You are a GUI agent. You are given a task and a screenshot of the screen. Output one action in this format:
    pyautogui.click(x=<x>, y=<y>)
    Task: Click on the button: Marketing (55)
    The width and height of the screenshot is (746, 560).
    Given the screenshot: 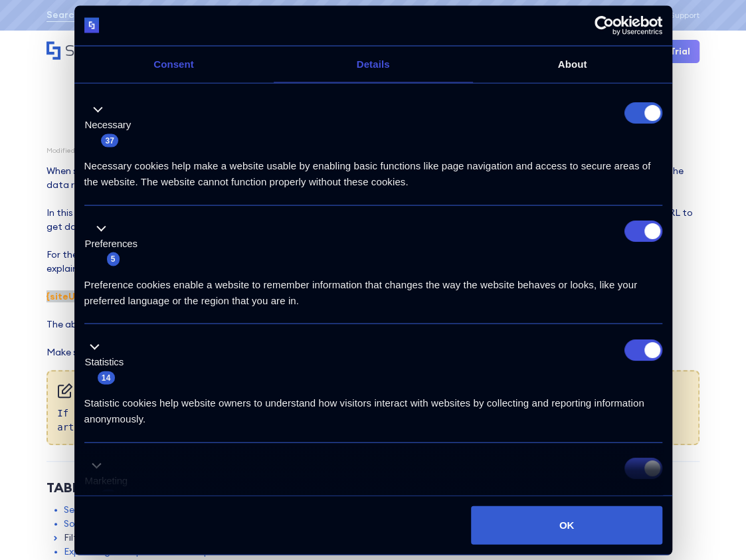 What is the action you would take?
    pyautogui.click(x=110, y=481)
    